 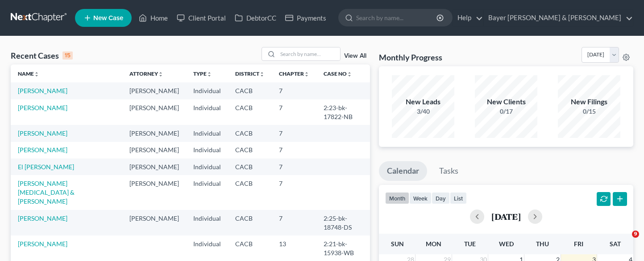 What do you see at coordinates (433, 243) in the screenshot?
I see `span: Mon` at bounding box center [433, 243].